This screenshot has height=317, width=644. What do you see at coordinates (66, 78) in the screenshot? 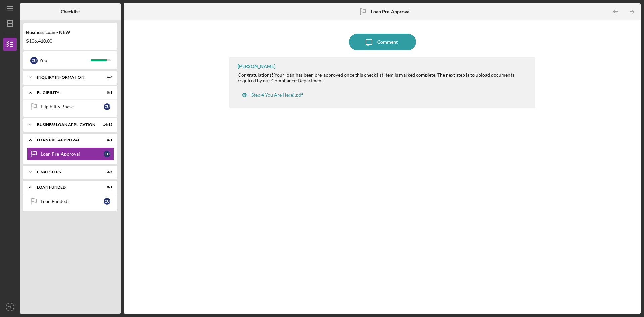
I see `div: INQUIRY INFORMATION` at bounding box center [66, 78].